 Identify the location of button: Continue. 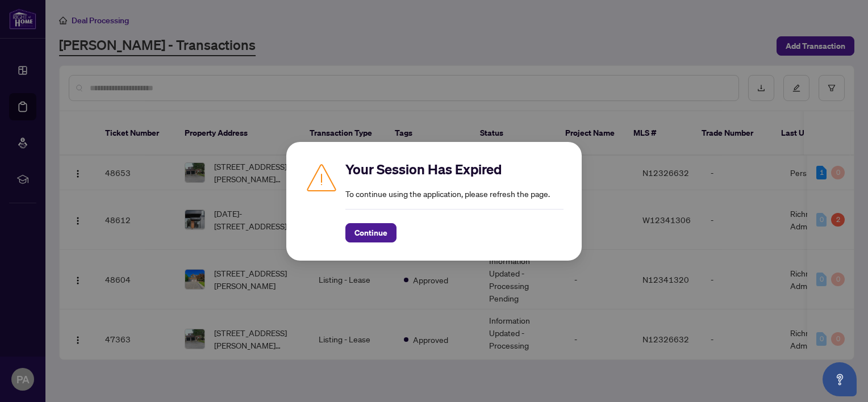
(371, 233).